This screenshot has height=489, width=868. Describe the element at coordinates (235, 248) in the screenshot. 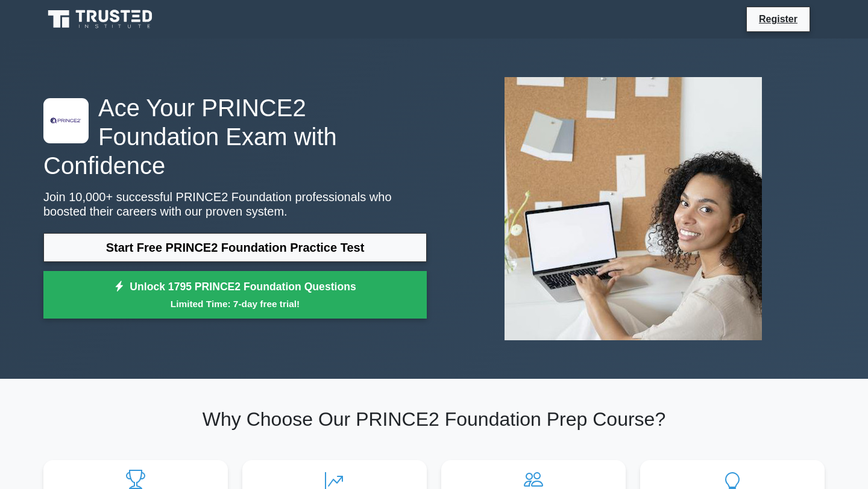

I see `a: Start Free PRINCE2 Foundation Practice Test` at that location.